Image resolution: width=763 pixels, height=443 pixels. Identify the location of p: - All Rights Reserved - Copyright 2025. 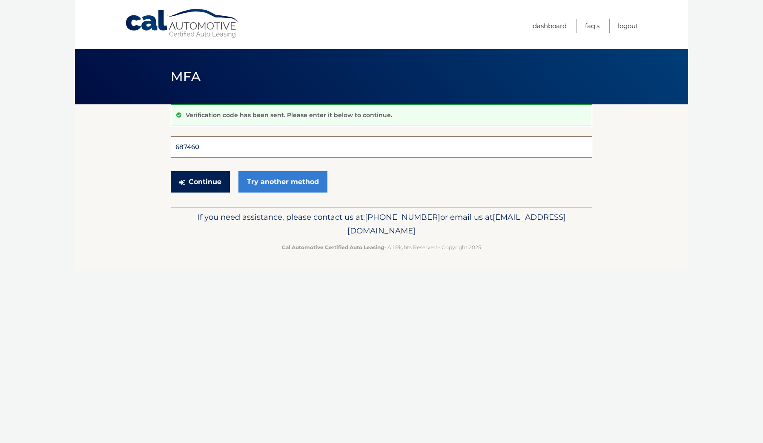
(382, 247).